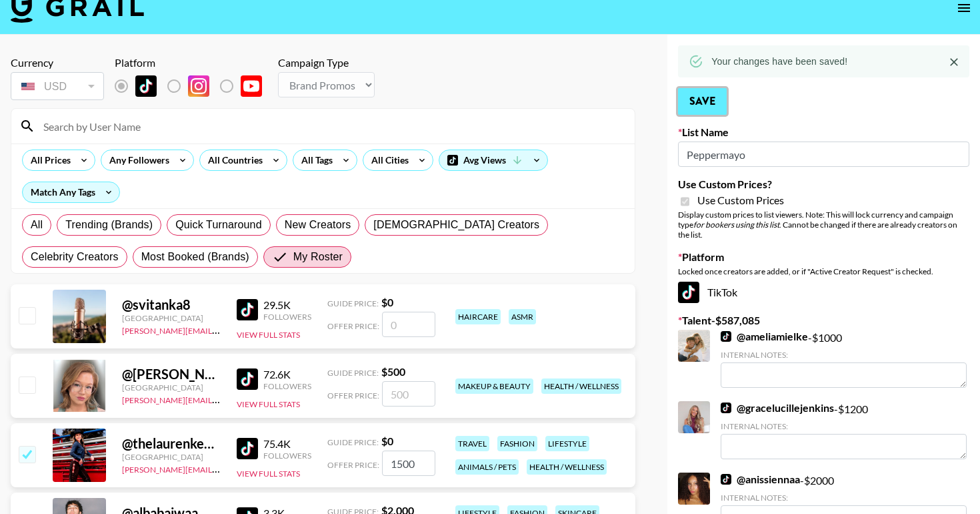 This screenshot has width=980, height=514. I want to click on div: Platform, so click(193, 62).